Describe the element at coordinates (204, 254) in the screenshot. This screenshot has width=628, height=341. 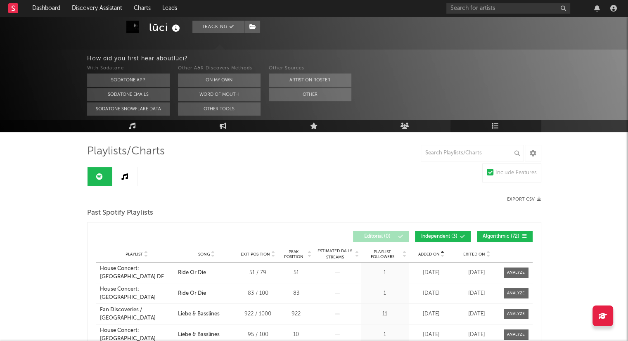
I see `span: Song` at that location.